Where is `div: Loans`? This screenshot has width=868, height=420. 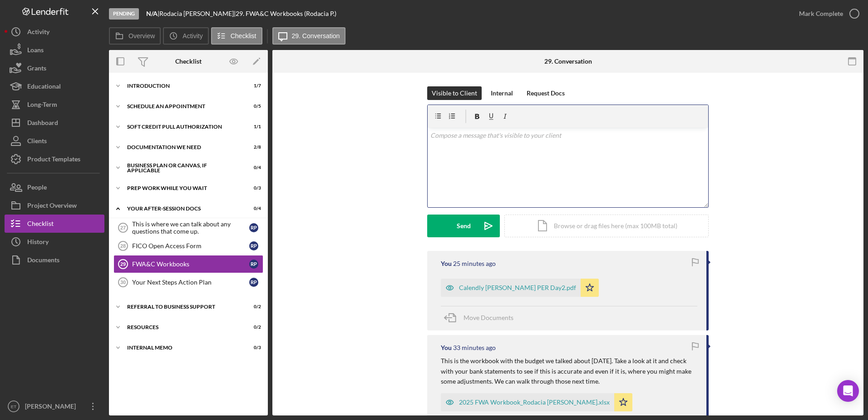
div: Loans is located at coordinates (36, 51).